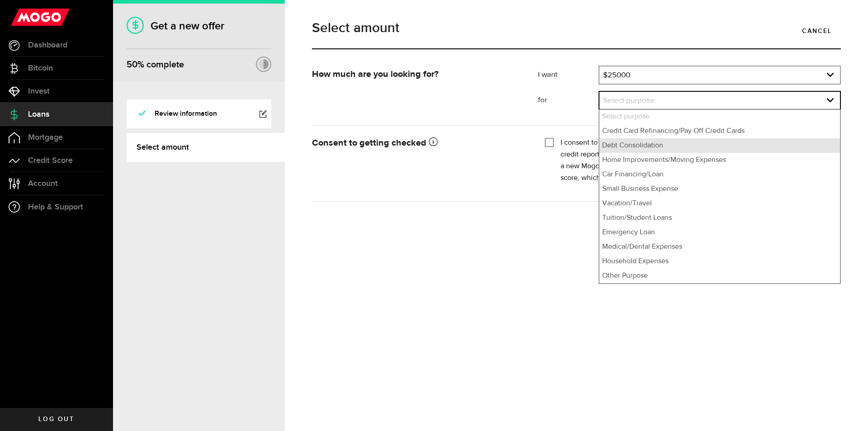 The height and width of the screenshot is (431, 868). I want to click on a: Cancel, so click(817, 31).